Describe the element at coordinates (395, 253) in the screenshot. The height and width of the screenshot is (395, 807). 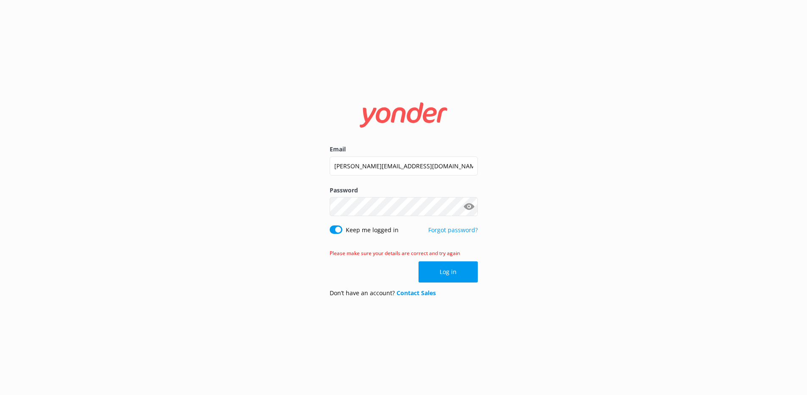
I see `span: Please make sure your details are correct and try again` at that location.